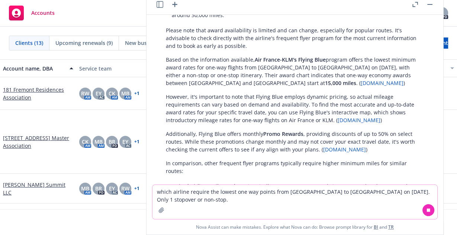 The width and height of the screenshot is (457, 235). I want to click on span: New businesses (0), so click(149, 43).